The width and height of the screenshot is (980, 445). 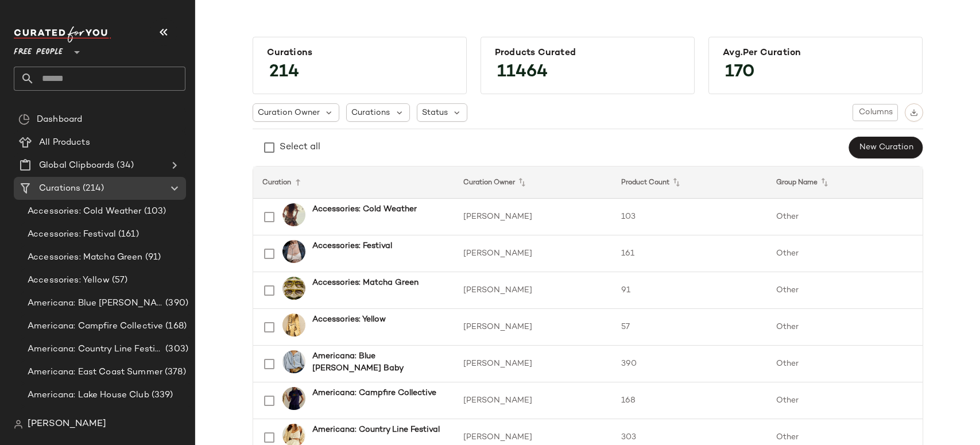 I want to click on span: Americana: Lake House Club, so click(x=88, y=395).